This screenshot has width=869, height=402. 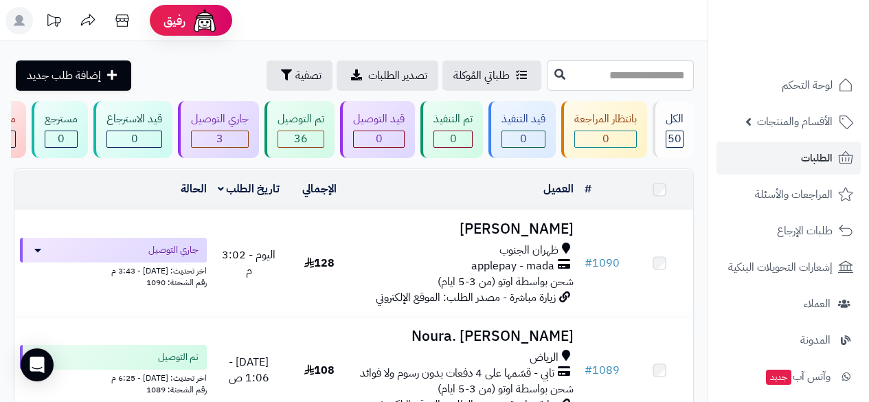 I want to click on div: تم التنفيذ, so click(x=453, y=119).